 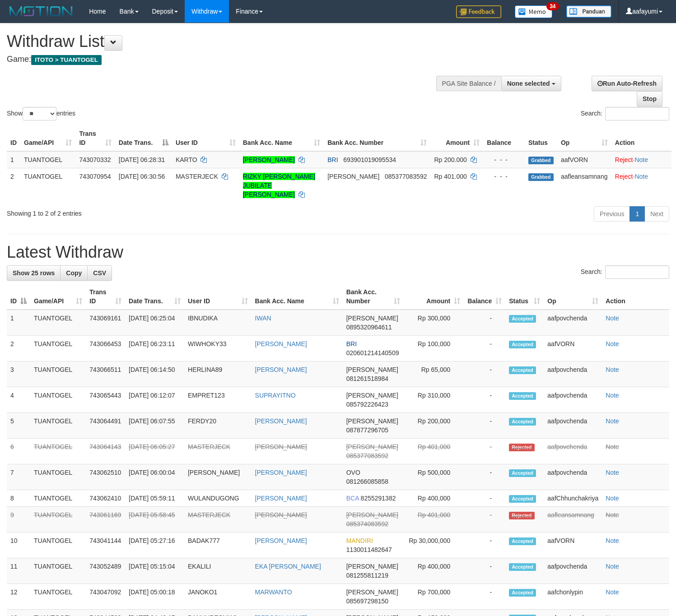 I want to click on td: aafchonlypin, so click(x=573, y=597).